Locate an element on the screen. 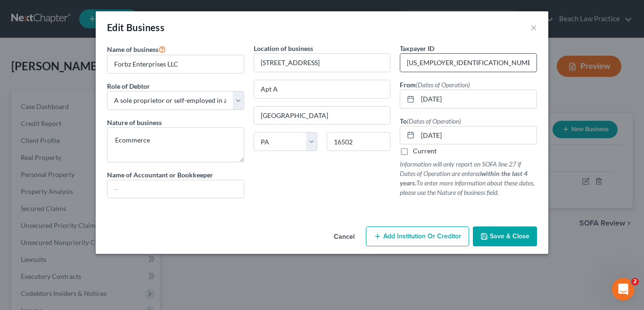 The image size is (644, 310). input: Apt, Suite, etc... is located at coordinates (322, 89).